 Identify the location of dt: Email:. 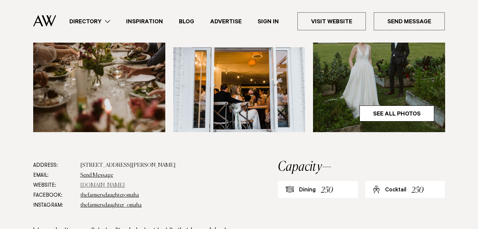
(54, 175).